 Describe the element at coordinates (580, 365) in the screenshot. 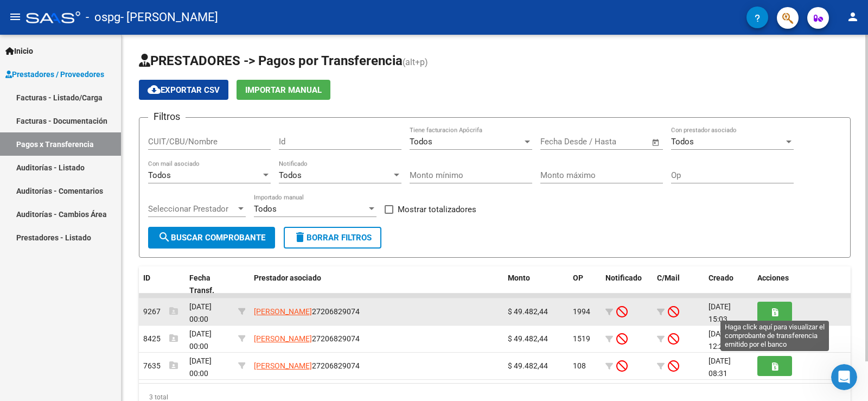

I see `span: 108` at that location.